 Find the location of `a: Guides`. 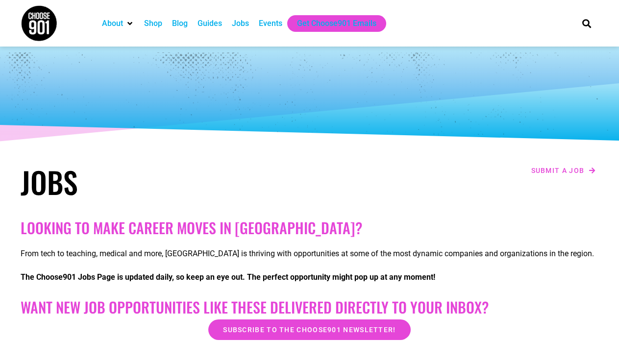

a: Guides is located at coordinates (209, 24).